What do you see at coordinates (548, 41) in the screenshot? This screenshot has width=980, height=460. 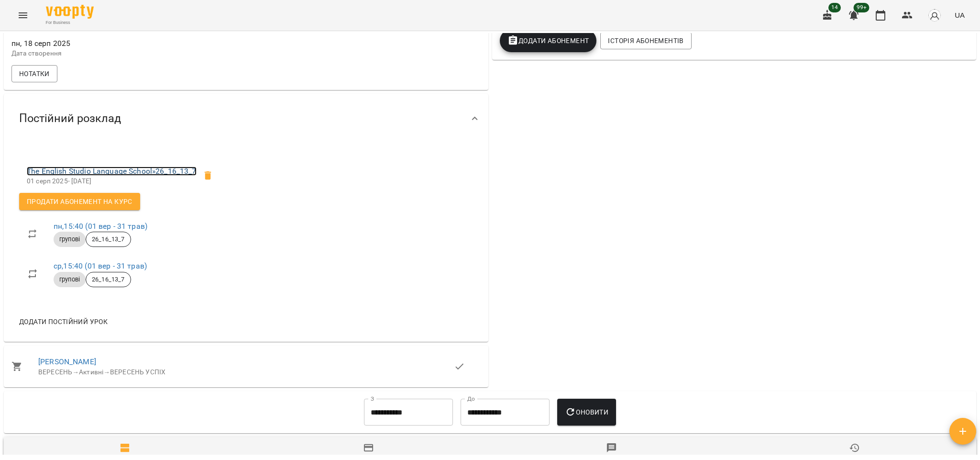 I see `span: Додати Абонемент` at bounding box center [548, 41].